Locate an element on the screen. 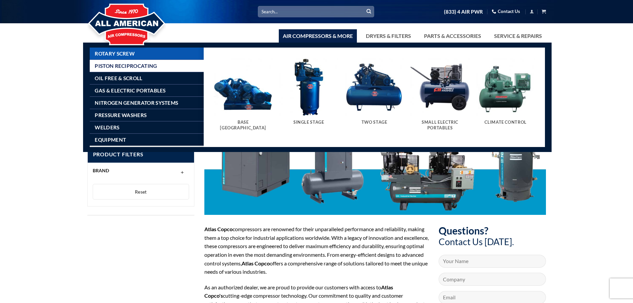 The height and width of the screenshot is (303, 633). a: Visit product category Single Stage is located at coordinates (309, 94).